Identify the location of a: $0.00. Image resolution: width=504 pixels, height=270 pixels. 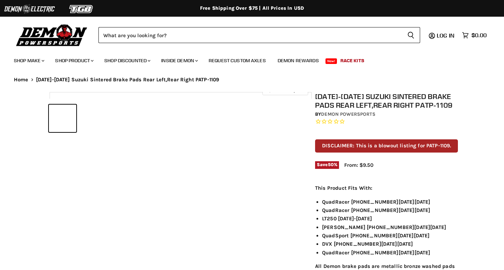
(475, 35).